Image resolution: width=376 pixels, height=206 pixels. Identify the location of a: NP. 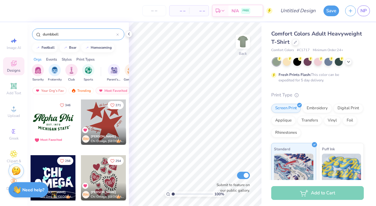
(364, 11).